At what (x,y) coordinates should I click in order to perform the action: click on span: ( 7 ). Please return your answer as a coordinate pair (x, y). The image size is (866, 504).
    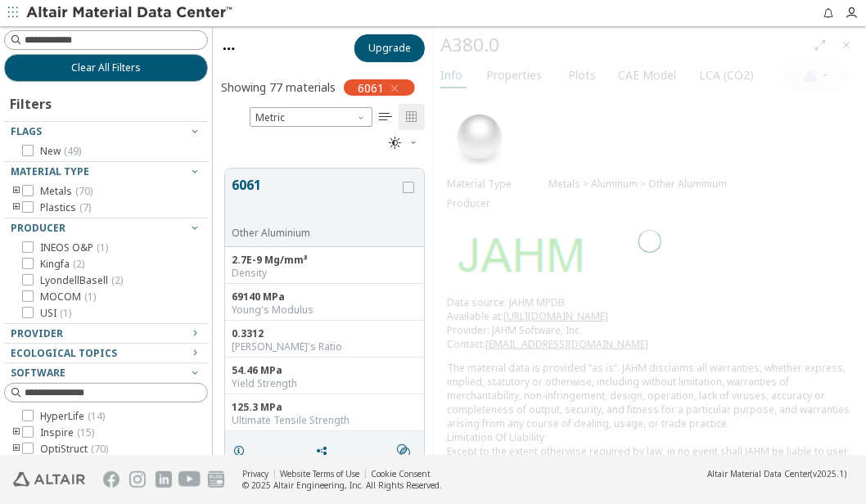
    Looking at the image, I should click on (85, 207).